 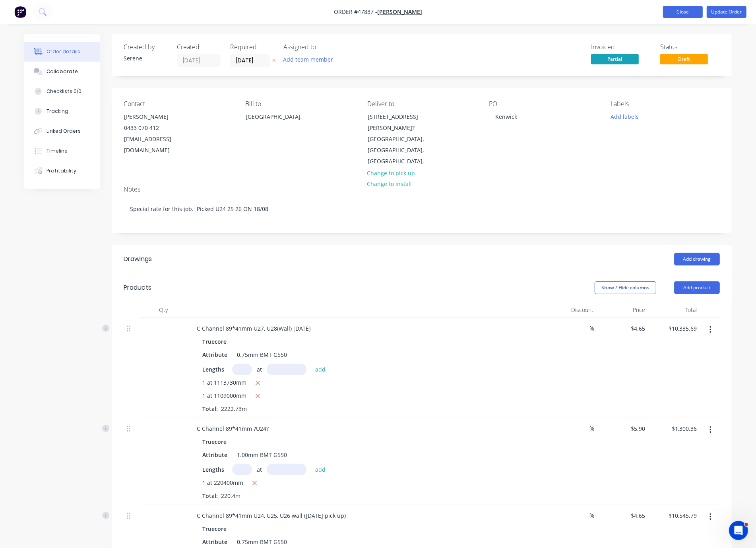 What do you see at coordinates (684, 59) in the screenshot?
I see `span: Draft` at bounding box center [684, 59].